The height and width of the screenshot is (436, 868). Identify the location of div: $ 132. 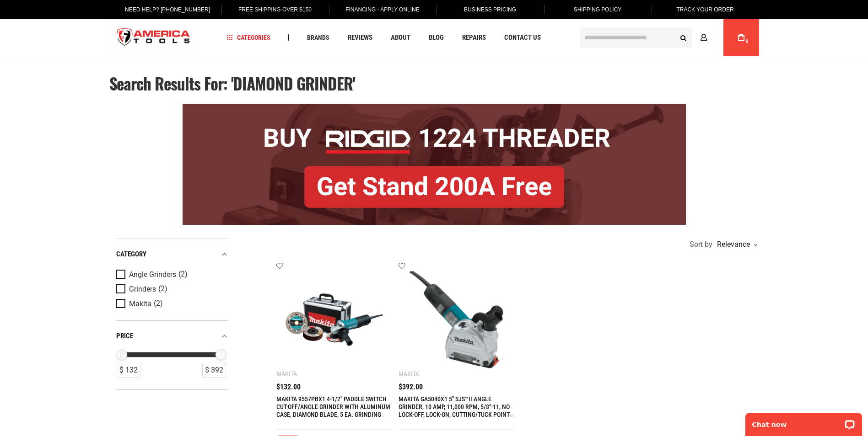
(128, 370).